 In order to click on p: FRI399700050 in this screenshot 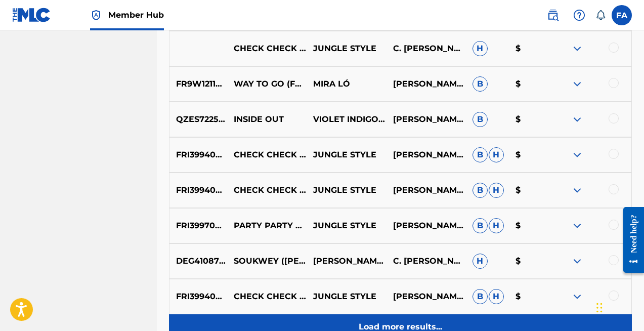, I will do `click(198, 226)`.